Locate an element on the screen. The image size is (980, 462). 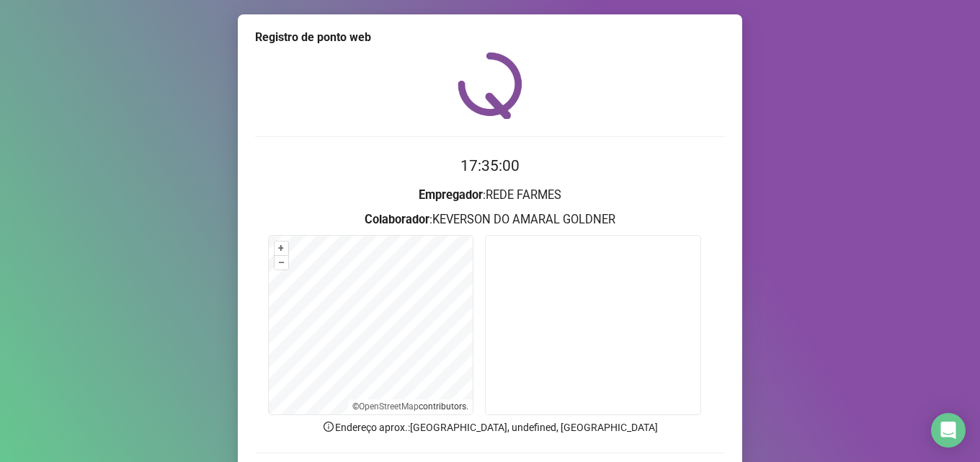
strong: Empregador is located at coordinates (451, 195).